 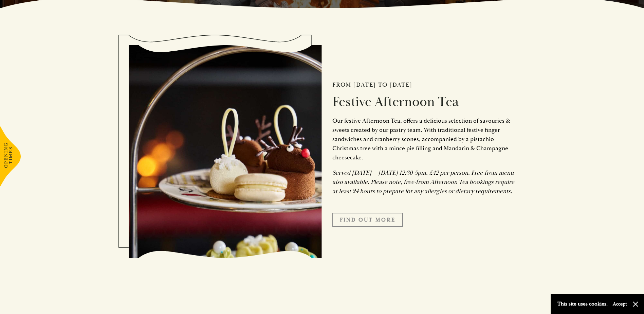 I want to click on button: Close and accept, so click(x=635, y=304).